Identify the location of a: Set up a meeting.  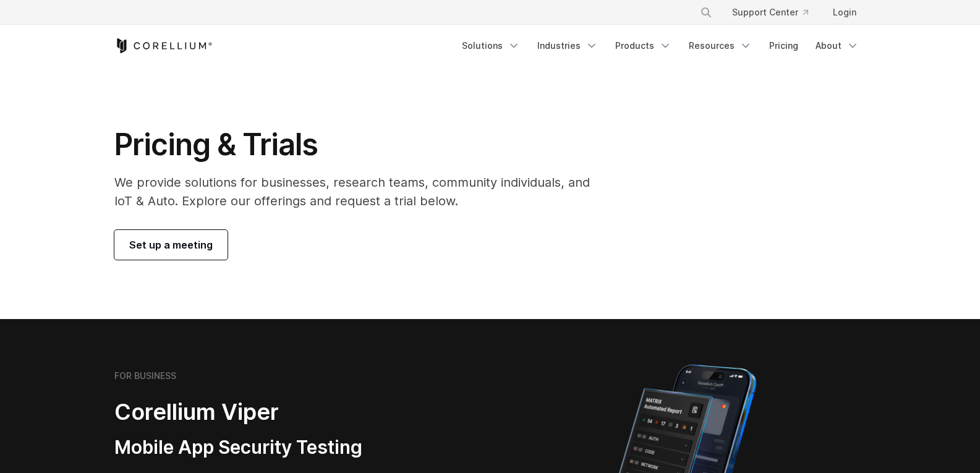
(171, 245).